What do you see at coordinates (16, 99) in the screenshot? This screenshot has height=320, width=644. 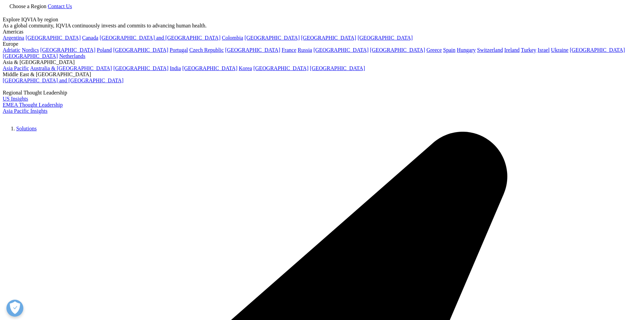 I see `a: US Insights` at bounding box center [16, 99].